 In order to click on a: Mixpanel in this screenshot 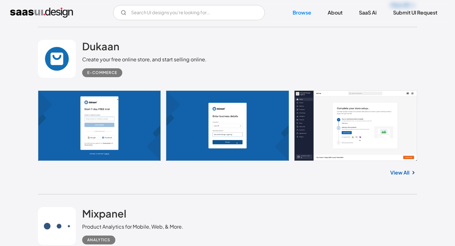, I will do `click(104, 215)`.